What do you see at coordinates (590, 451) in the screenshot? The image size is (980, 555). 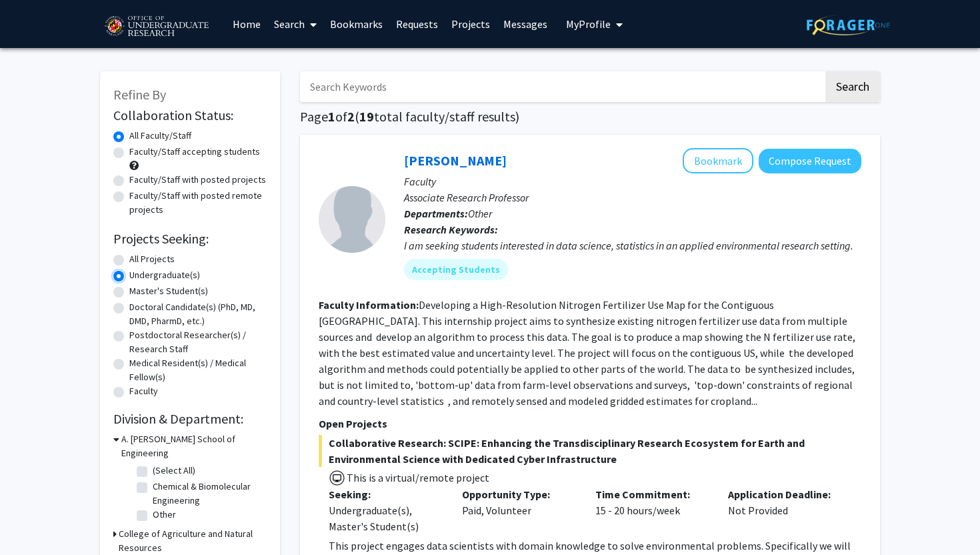 I see `span: Collaborative Research: SCIPE: Enhancing the Transdisciplinary Research Ecosystem for Earth and E...` at bounding box center [590, 451].